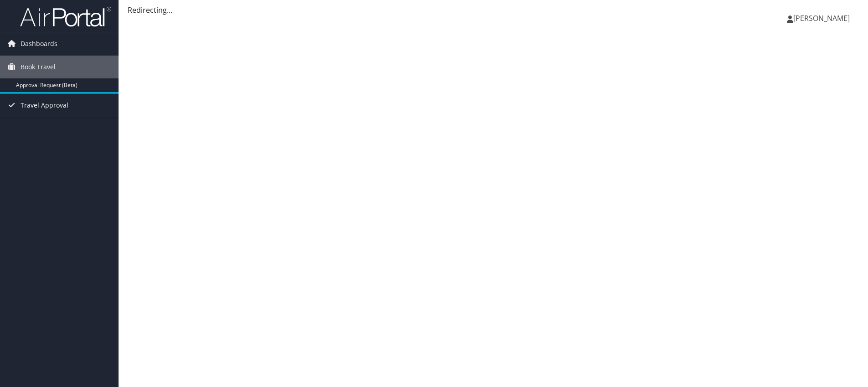  Describe the element at coordinates (493, 10) in the screenshot. I see `div: Redirecting...` at that location.